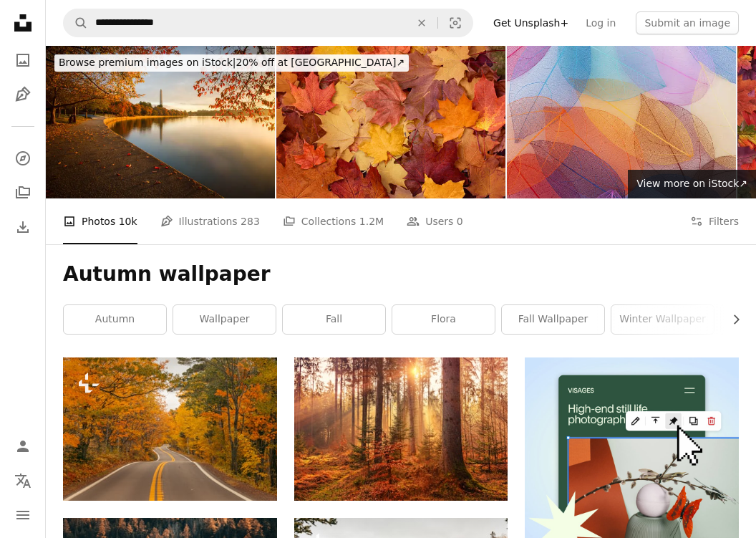  What do you see at coordinates (334, 320) in the screenshot?
I see `a: fall` at bounding box center [334, 320].